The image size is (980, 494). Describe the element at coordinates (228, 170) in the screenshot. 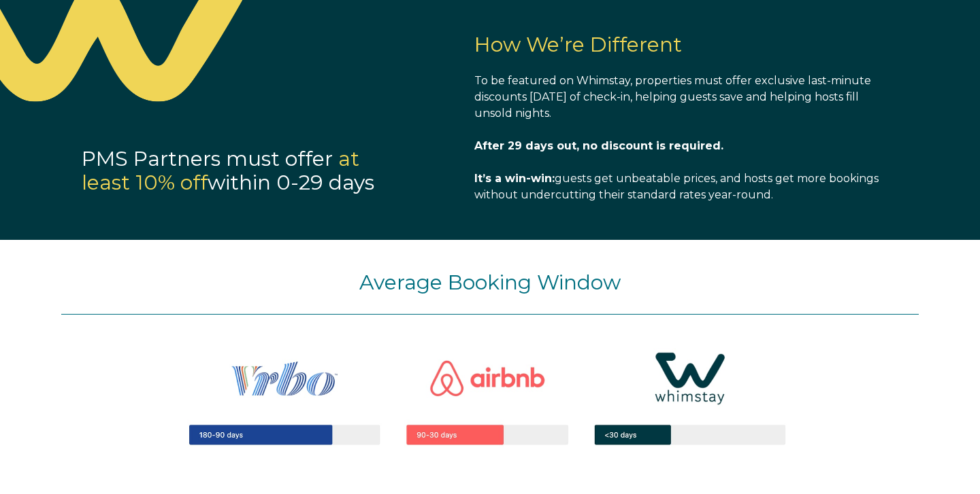

I see `span: PMS Partners must offer within 0-29 days` at that location.